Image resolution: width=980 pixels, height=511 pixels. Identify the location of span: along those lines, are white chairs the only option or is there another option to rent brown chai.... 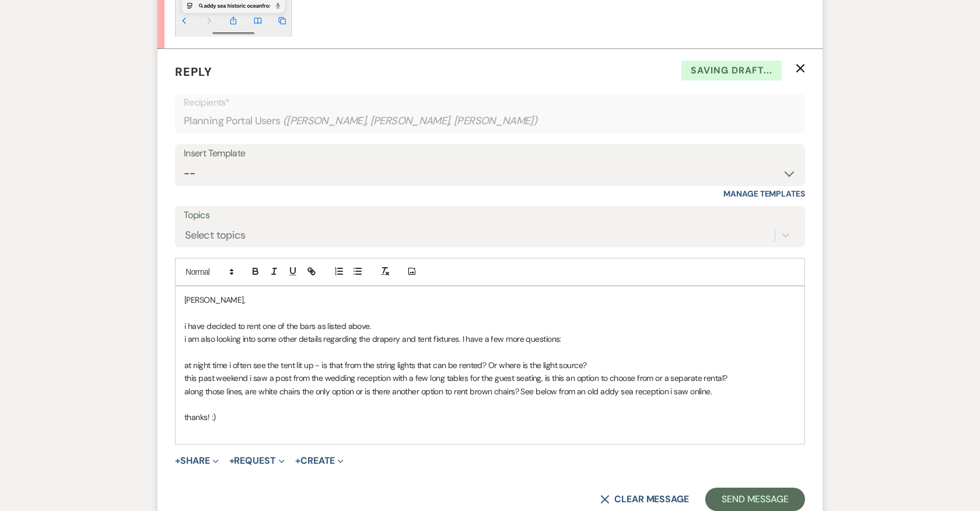
(448, 392).